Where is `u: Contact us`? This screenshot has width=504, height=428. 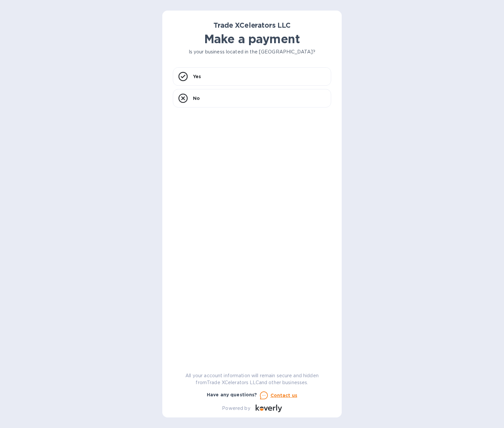 u: Contact us is located at coordinates (284, 396).